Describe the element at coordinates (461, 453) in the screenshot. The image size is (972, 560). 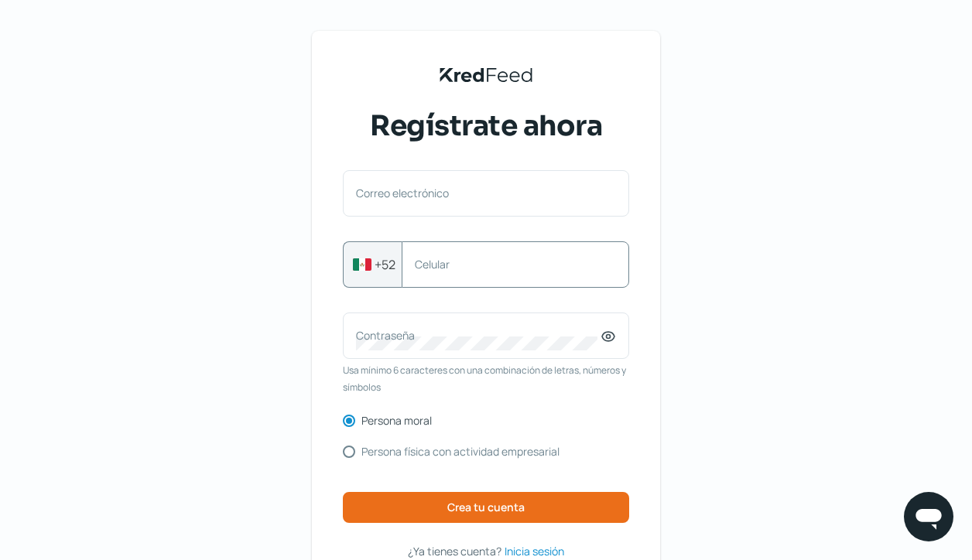
I see `label: Persona física con actividad empresarial` at that location.